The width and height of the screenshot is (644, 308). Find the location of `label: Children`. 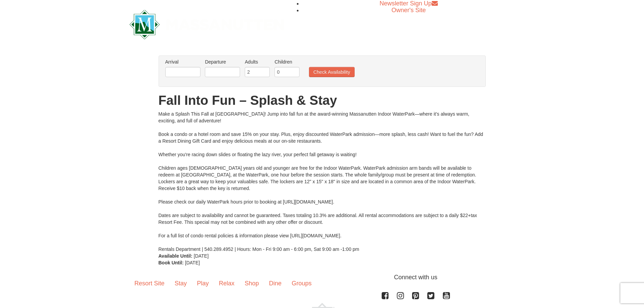

label: Children is located at coordinates (287, 62).